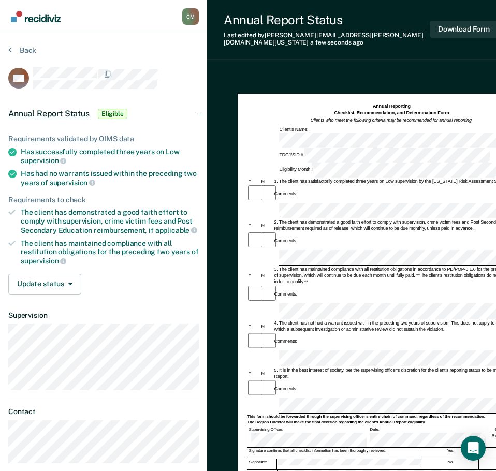  What do you see at coordinates (104, 200) in the screenshot?
I see `div: Requirements to check` at bounding box center [104, 200].